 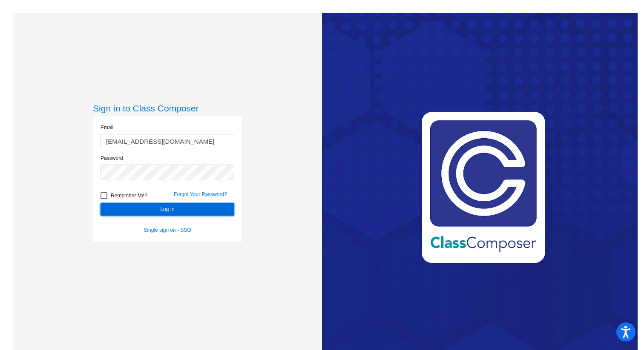 I want to click on a: Single sign on - SSO, so click(x=167, y=230).